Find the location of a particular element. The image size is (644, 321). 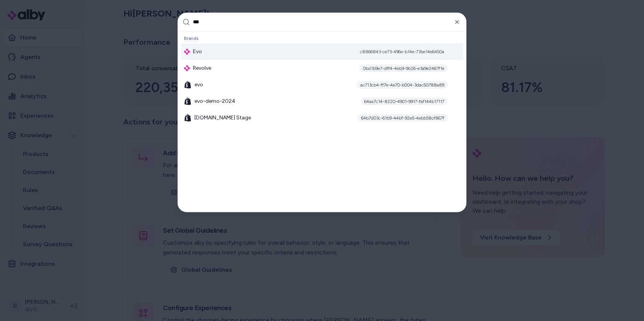

div: 0bd1b9e7-dff4-4eb9-9b26-e3a9e2467f1e is located at coordinates (403, 68).